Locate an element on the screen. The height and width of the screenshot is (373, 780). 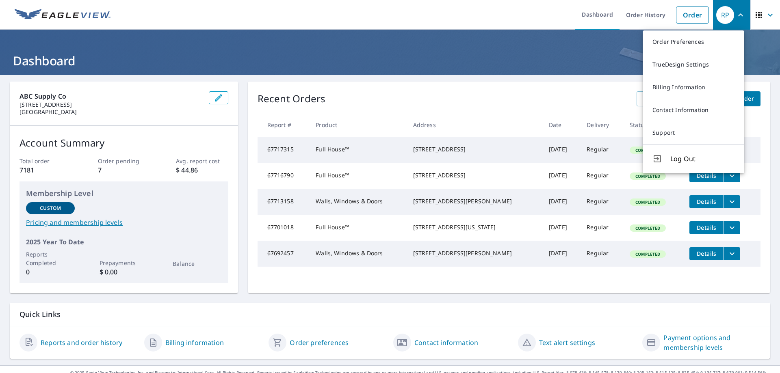
button: detailsBtn-67701018 is located at coordinates (706, 228).